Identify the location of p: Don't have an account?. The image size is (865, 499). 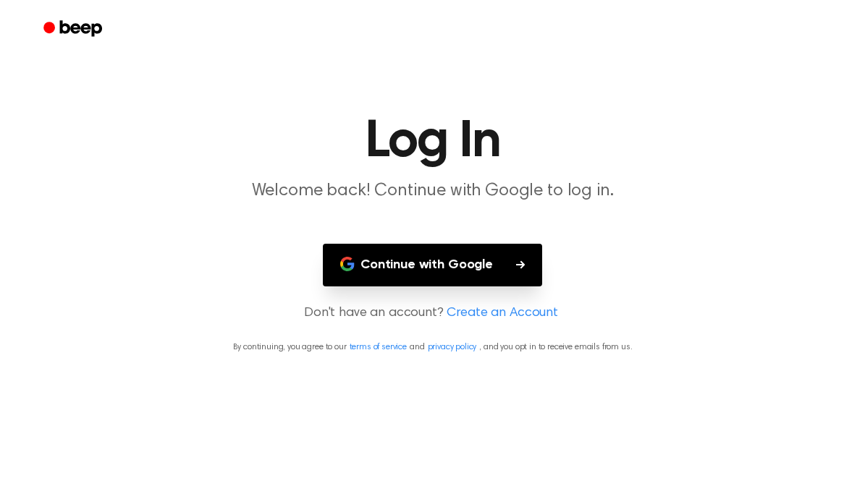
(432, 313).